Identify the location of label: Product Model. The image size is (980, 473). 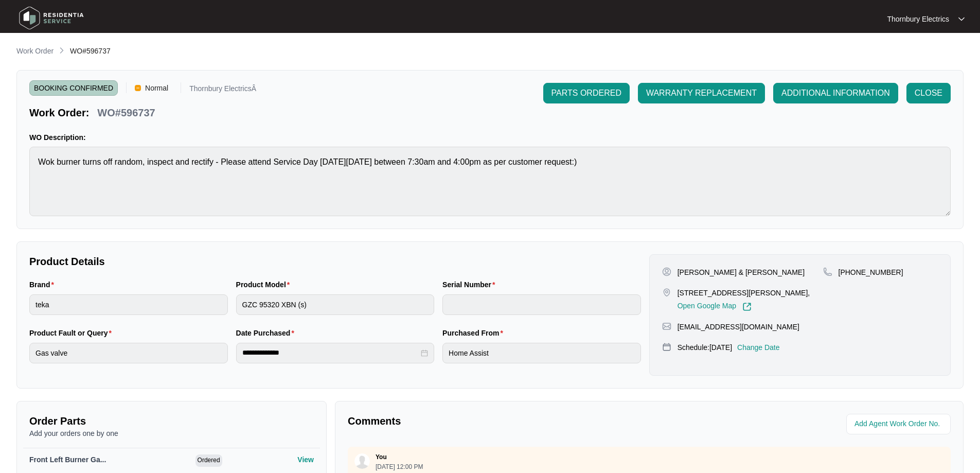
(265, 285).